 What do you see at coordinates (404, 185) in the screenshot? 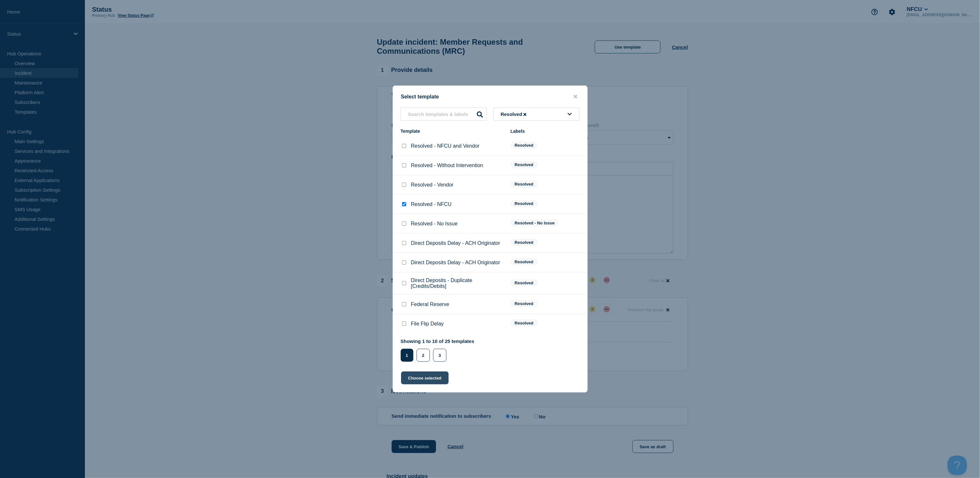
I see `input: Resolved - Vendor checkbox` at bounding box center [404, 185].